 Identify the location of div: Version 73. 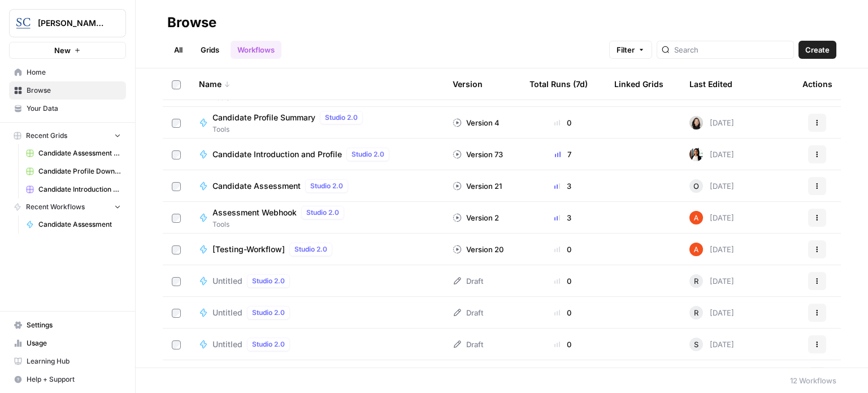
(478, 154).